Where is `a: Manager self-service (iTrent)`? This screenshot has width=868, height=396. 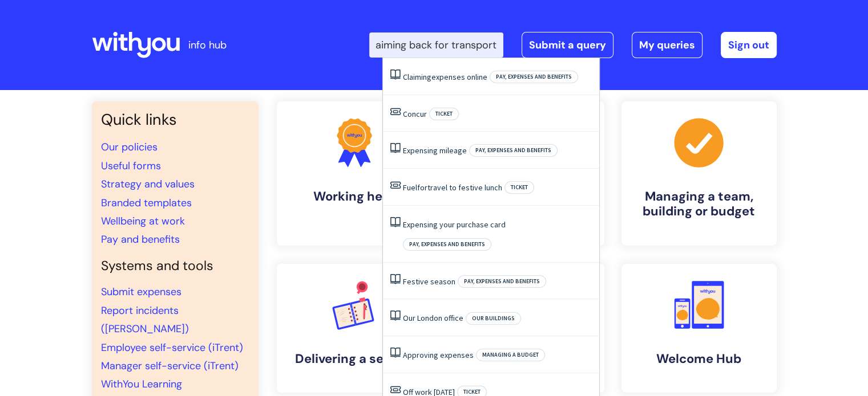
a: Manager self-service (iTrent) is located at coordinates (169, 366).